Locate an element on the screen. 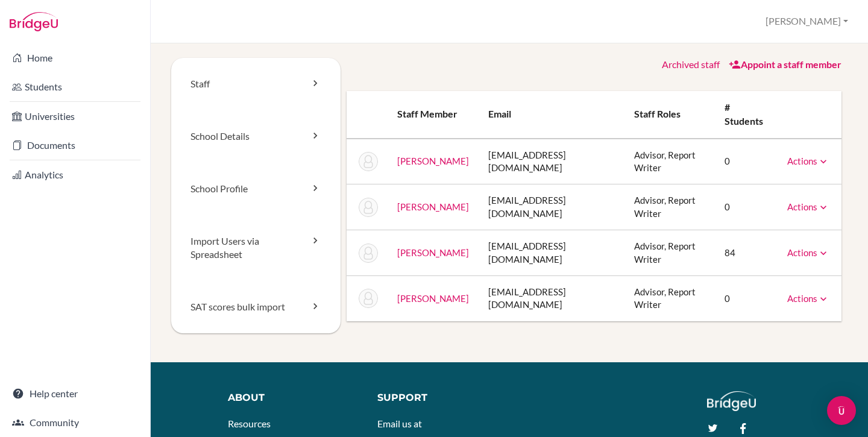 Image resolution: width=868 pixels, height=437 pixels. a: Documents is located at coordinates (75, 145).